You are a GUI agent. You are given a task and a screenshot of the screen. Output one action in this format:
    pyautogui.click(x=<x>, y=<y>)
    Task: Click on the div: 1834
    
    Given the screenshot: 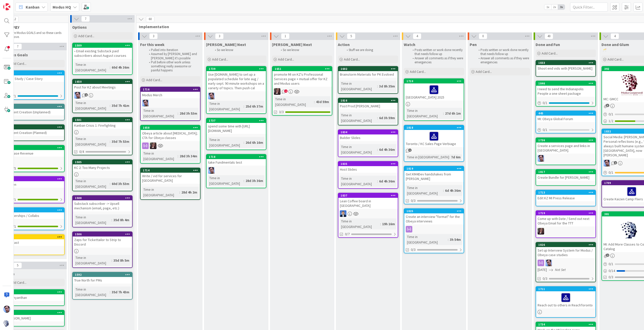 What is the action you would take?
    pyautogui.click(x=368, y=133)
    